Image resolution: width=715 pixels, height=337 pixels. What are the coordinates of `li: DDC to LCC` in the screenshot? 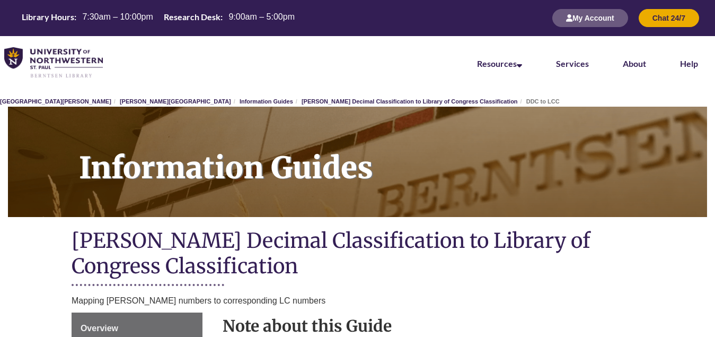 It's located at (538, 102).